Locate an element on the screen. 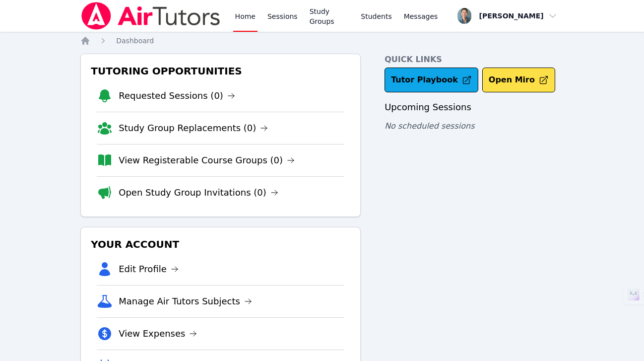 This screenshot has height=361, width=644. h3: Upcoming Sessions is located at coordinates (473, 107).